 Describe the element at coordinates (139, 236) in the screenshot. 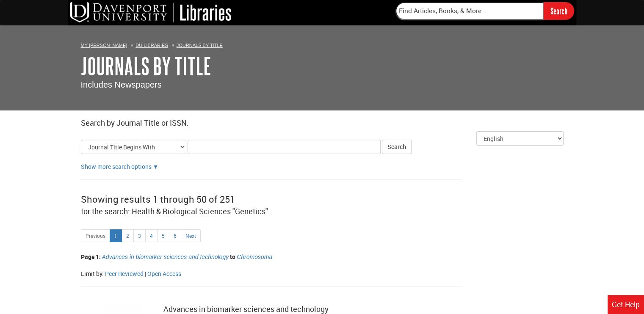

I see `a: 3` at that location.